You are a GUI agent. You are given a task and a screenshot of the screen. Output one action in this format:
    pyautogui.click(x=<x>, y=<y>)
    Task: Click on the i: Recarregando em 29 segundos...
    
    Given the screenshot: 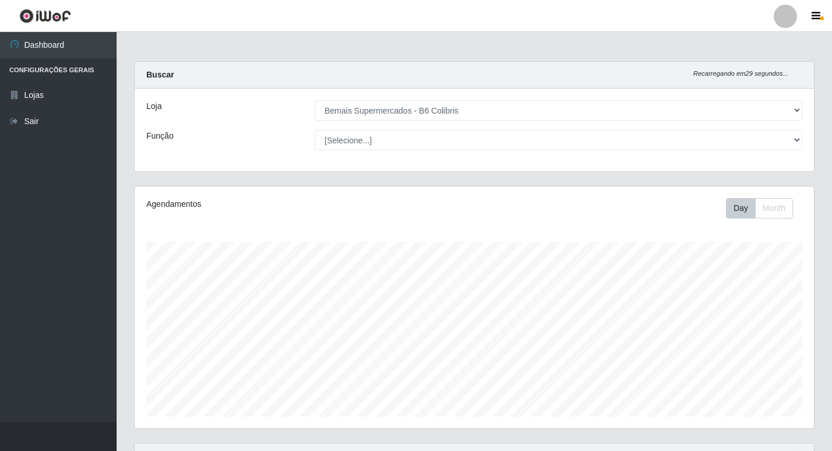 What is the action you would take?
    pyautogui.click(x=740, y=73)
    